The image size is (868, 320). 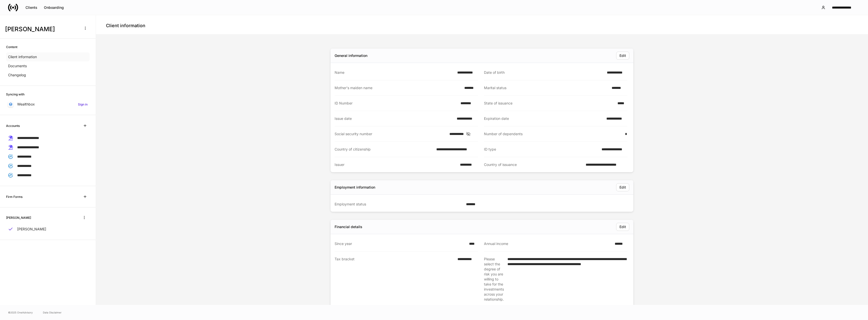 I want to click on button: Onboarding, so click(x=54, y=8).